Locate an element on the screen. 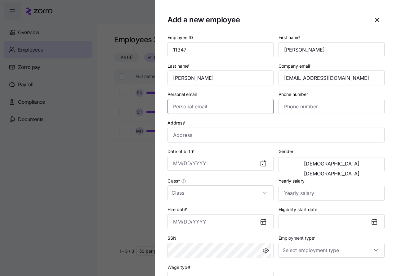 Image resolution: width=397 pixels, height=276 pixels. label: Employee ID is located at coordinates (180, 38).